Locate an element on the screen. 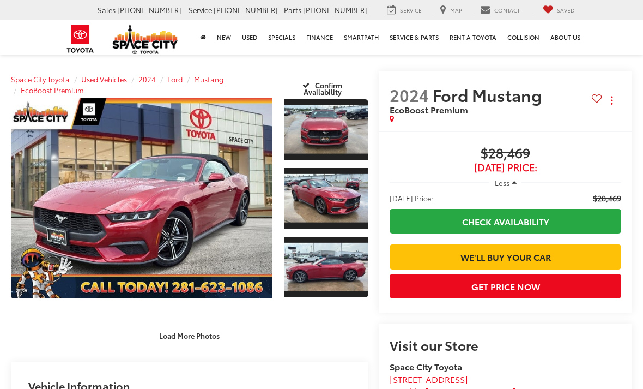  a: SmartPath is located at coordinates (361, 37).